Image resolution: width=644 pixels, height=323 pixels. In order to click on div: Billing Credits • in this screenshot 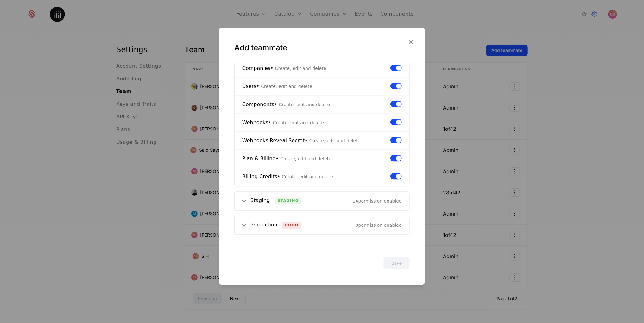, I will do `click(287, 177)`.